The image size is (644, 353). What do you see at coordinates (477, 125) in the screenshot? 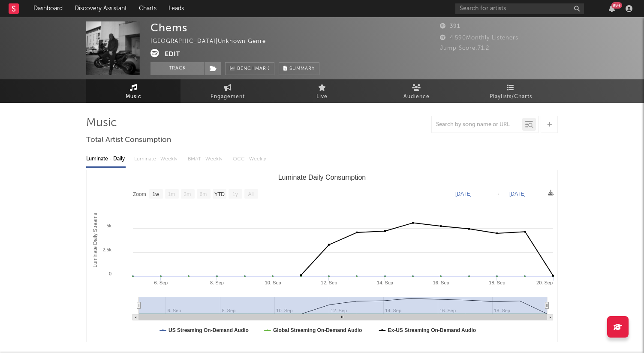
I see `input: Search by song name or URL` at bounding box center [477, 125].